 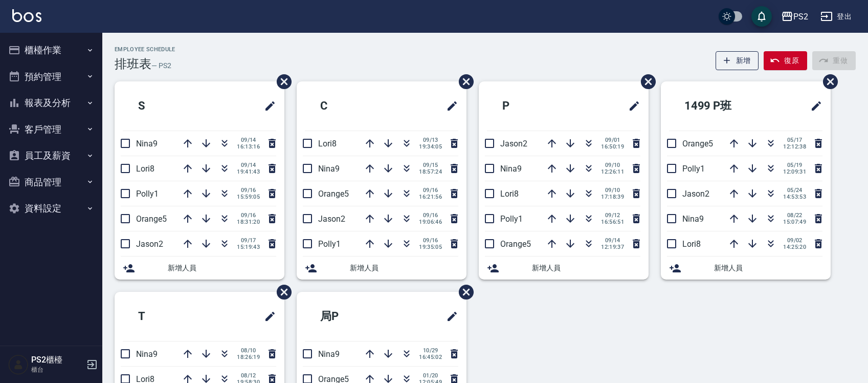 I want to click on span: 19:34:05, so click(x=430, y=146).